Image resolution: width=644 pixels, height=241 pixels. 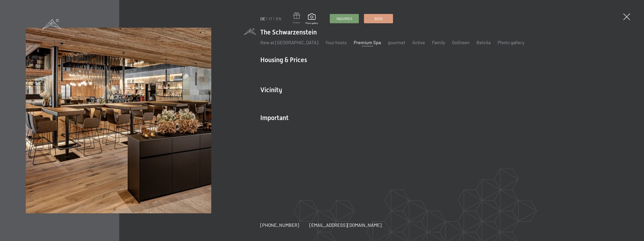 What do you see at coordinates (483, 42) in the screenshot?
I see `font: Belvita` at bounding box center [483, 42].